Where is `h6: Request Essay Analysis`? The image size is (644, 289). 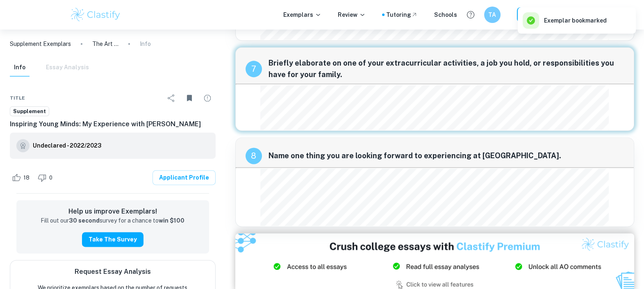 h6: Request Essay Analysis is located at coordinates (113, 271).